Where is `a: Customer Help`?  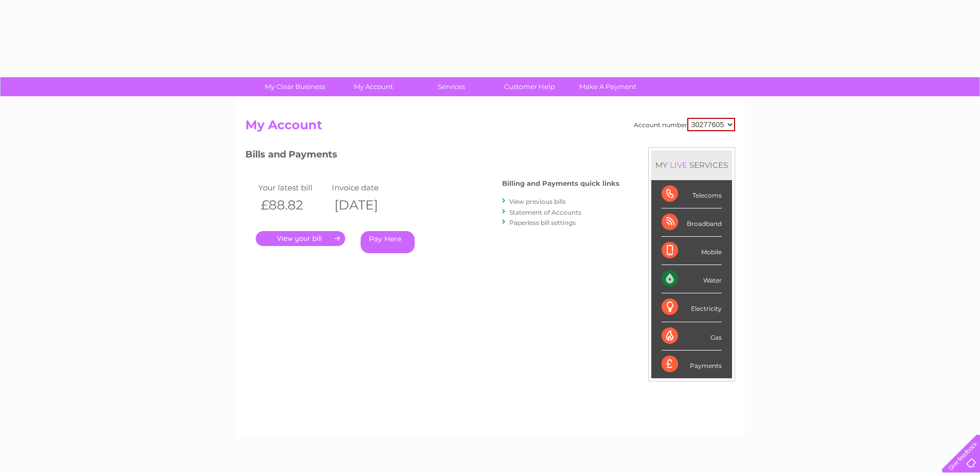
a: Customer Help is located at coordinates (529, 87).